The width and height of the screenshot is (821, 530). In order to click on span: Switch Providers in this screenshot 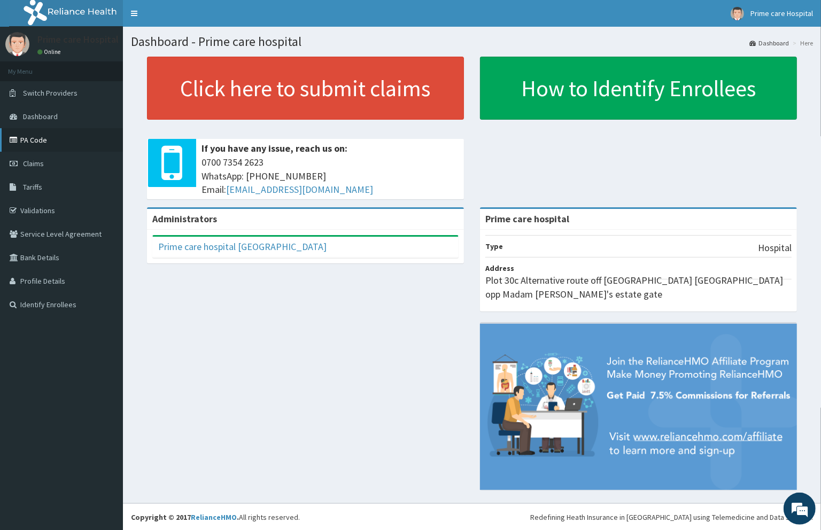, I will do `click(50, 93)`.